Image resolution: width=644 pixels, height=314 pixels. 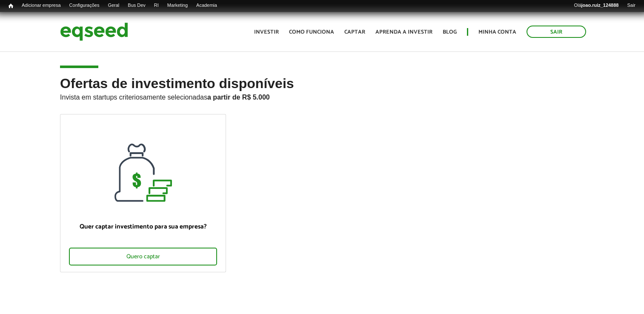 I want to click on a: Aprenda a investir, so click(x=403, y=32).